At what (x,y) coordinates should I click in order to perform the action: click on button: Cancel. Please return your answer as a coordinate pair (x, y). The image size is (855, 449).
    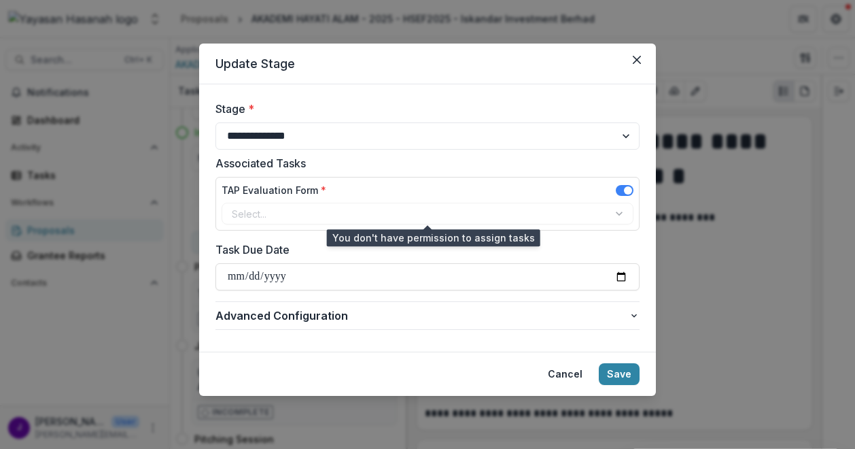
    Looking at the image, I should click on (565, 374).